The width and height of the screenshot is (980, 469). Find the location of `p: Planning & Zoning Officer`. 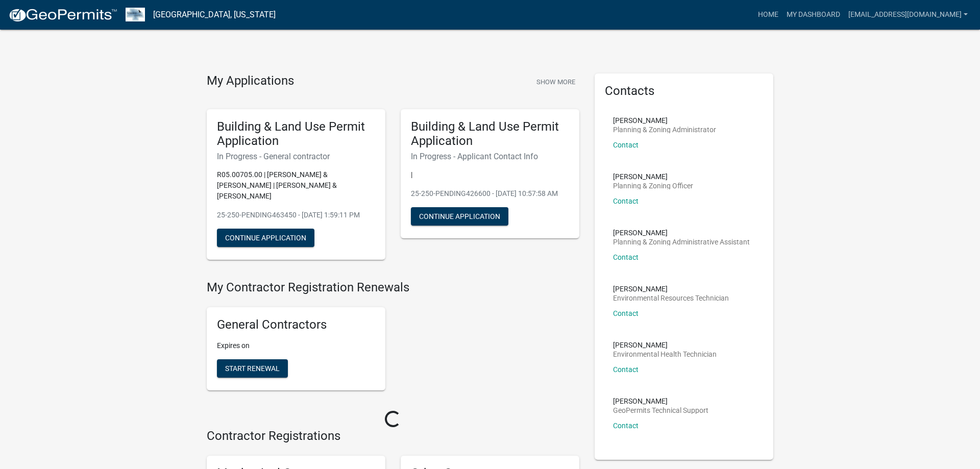

p: Planning & Zoning Officer is located at coordinates (653, 186).